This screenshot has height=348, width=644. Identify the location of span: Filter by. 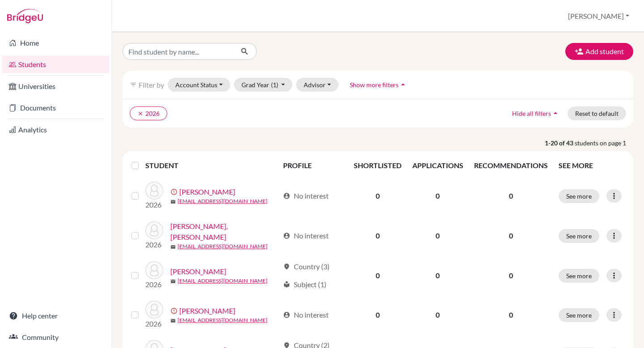
(151, 85).